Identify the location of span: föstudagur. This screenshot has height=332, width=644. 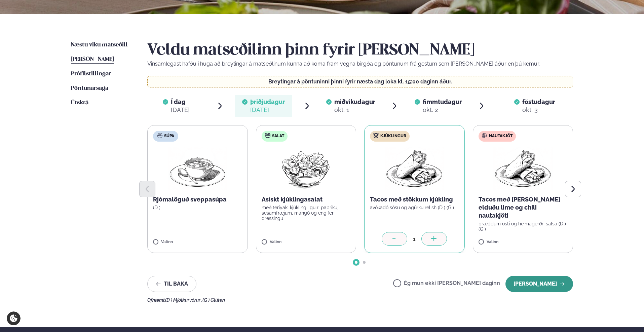
(539, 102).